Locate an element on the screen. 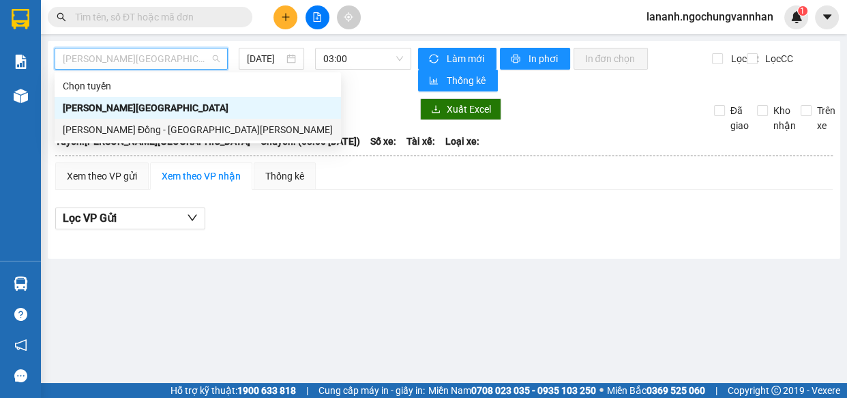 The height and width of the screenshot is (398, 847). img: solution-icon is located at coordinates (20, 61).